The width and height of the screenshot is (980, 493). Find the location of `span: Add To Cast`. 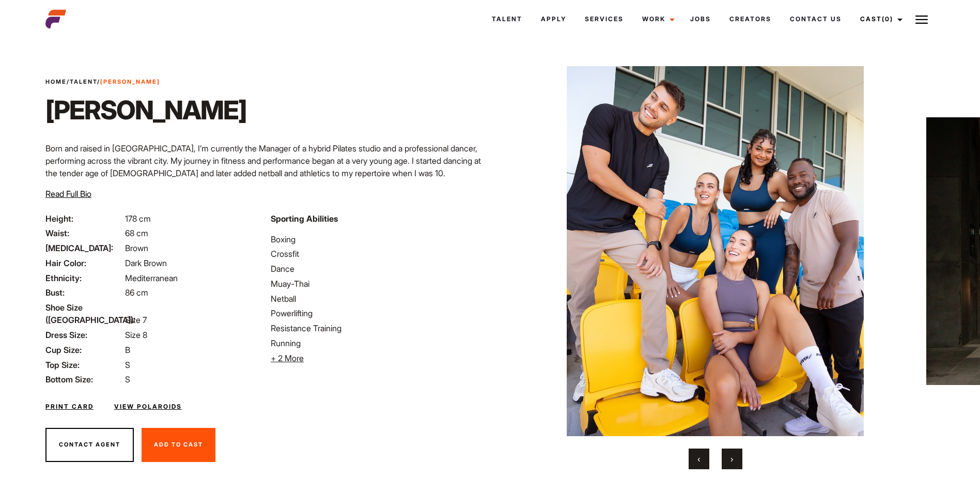

span: Add To Cast is located at coordinates (178, 445).